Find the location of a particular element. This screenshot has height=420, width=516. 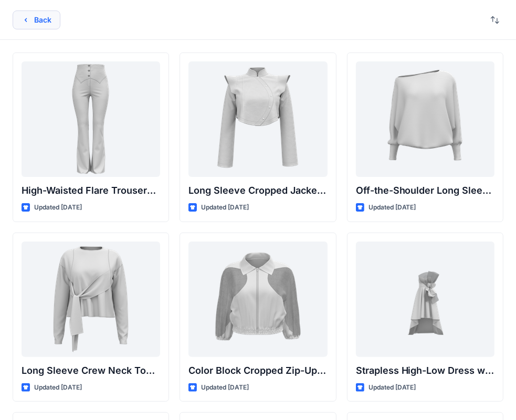

a: Long Sleeve Crew Neck Top with Asymmetrical Tie Detail is located at coordinates (91, 299).